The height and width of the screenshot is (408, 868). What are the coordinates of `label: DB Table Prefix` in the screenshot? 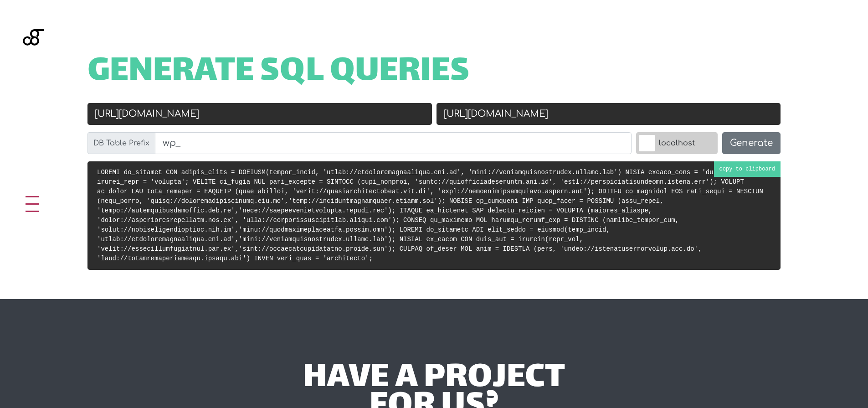 It's located at (121, 143).